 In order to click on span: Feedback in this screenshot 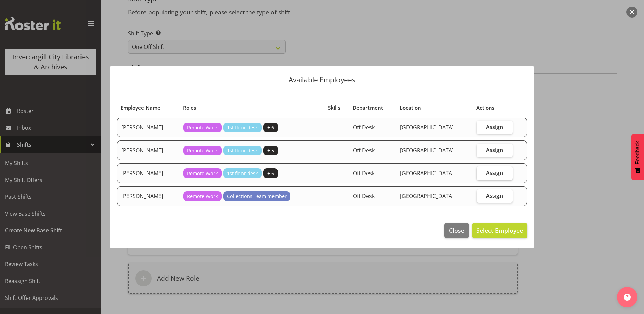, I will do `click(638, 153)`.